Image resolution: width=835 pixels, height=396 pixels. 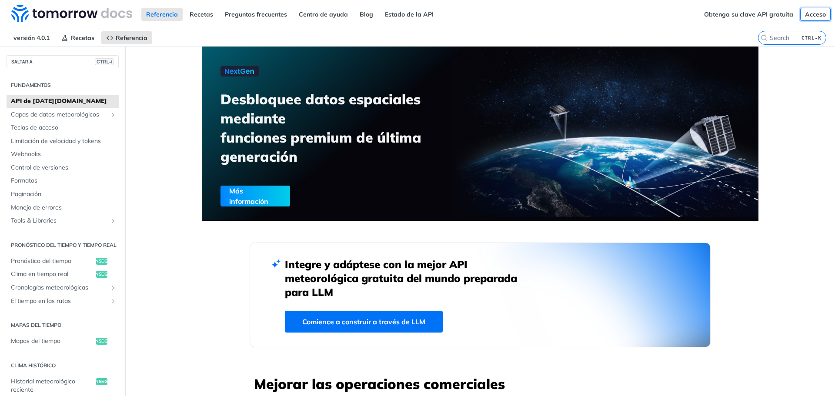 I want to click on font: Capas de datos meteorológicos, so click(x=55, y=114).